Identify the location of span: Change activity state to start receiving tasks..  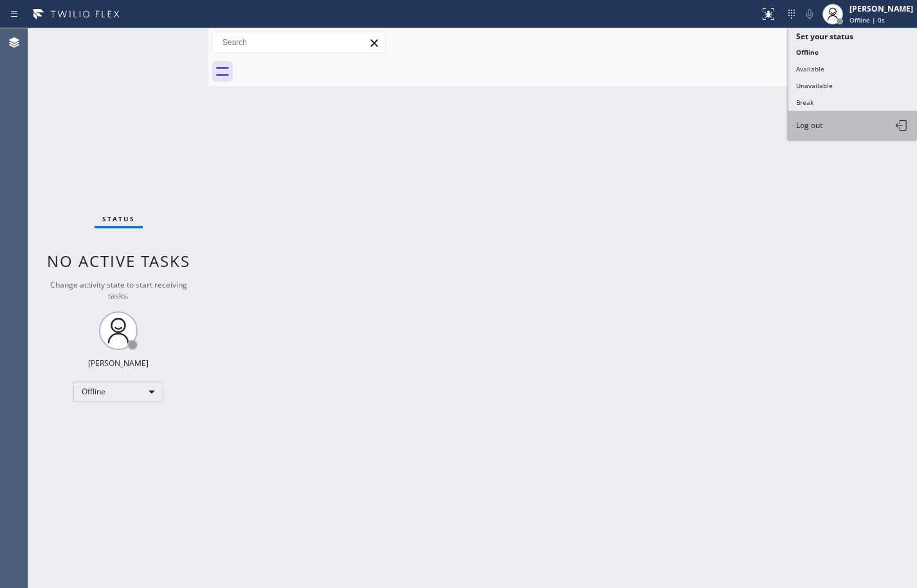
(119, 290).